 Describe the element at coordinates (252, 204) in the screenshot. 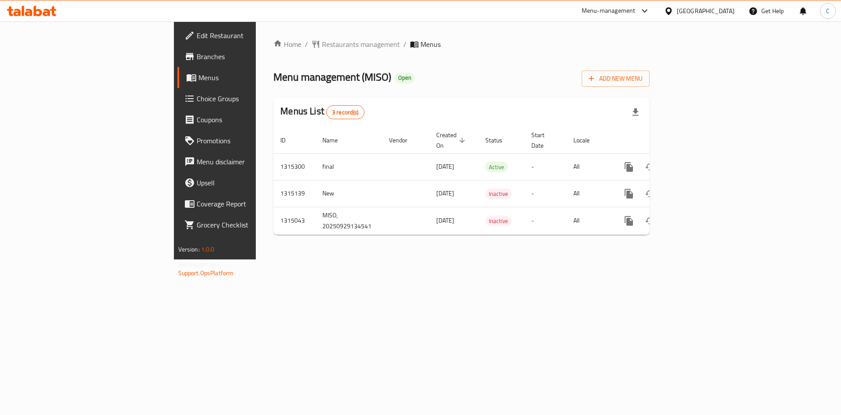

I see `span: Coverage Report` at that location.